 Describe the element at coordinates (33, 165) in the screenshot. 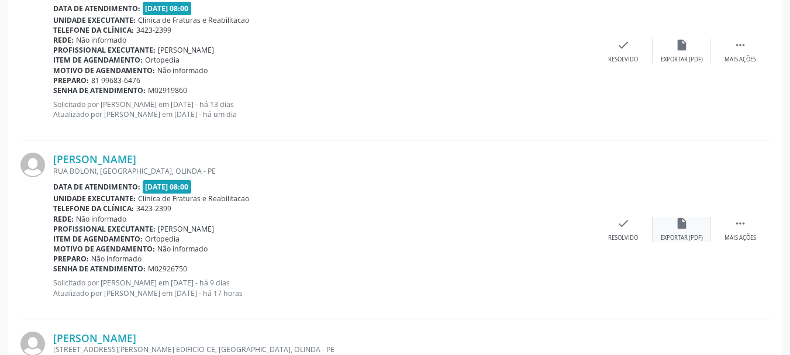

I see `img: img` at that location.